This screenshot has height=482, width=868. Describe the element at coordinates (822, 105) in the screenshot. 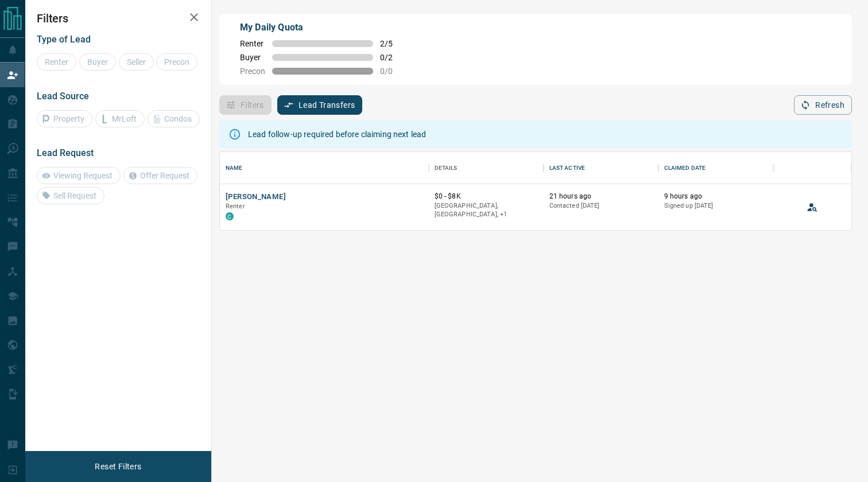

I see `button: Refresh` at that location.